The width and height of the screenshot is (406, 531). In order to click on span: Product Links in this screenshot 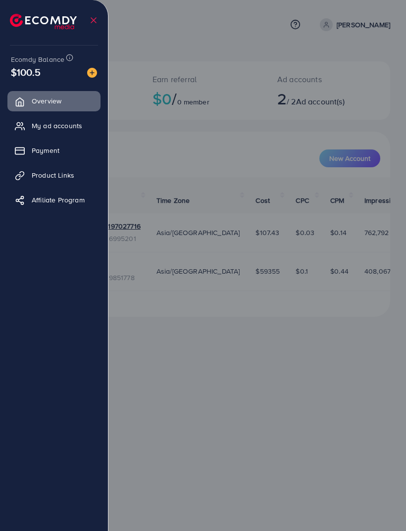, I will do `click(53, 175)`.